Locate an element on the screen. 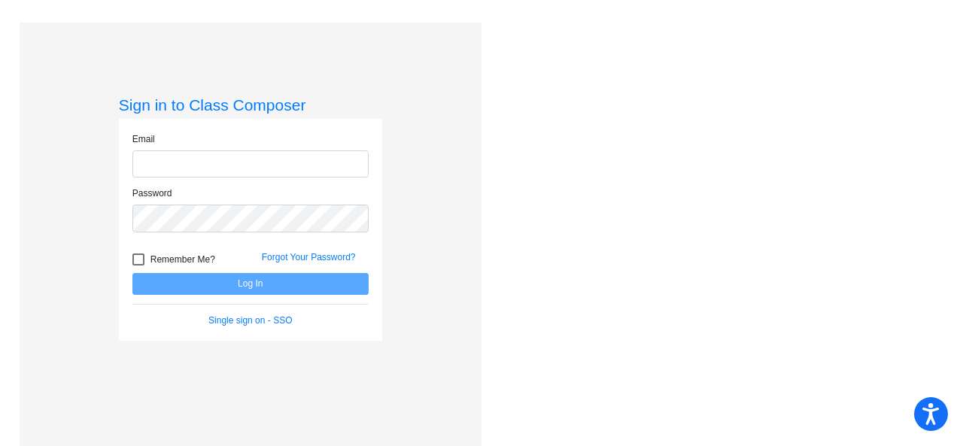 This screenshot has width=963, height=446. a: Single sign on - SSO is located at coordinates (250, 321).